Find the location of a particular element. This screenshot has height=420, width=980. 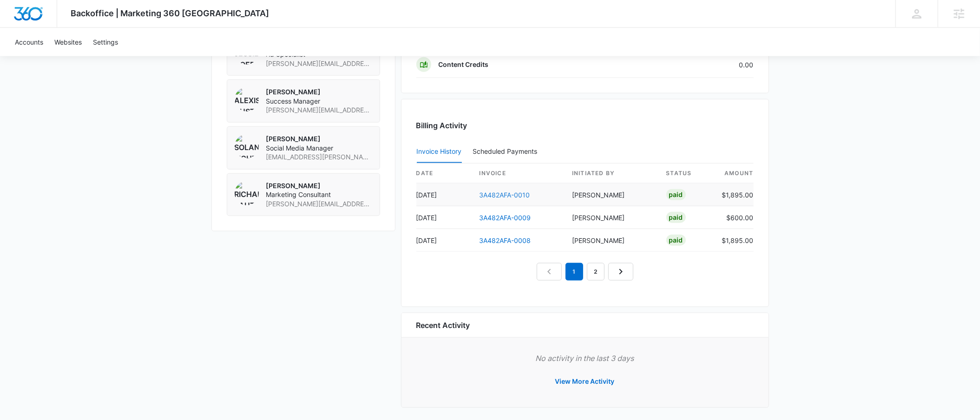

a: 3A482AFA-0008 is located at coordinates (505, 240).